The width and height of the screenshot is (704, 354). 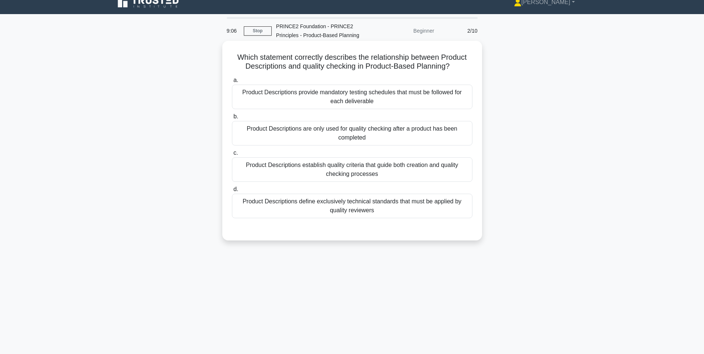 I want to click on h5: Which statement correctly describes the relationship between Product Descriptions and quality che..., so click(x=352, y=62).